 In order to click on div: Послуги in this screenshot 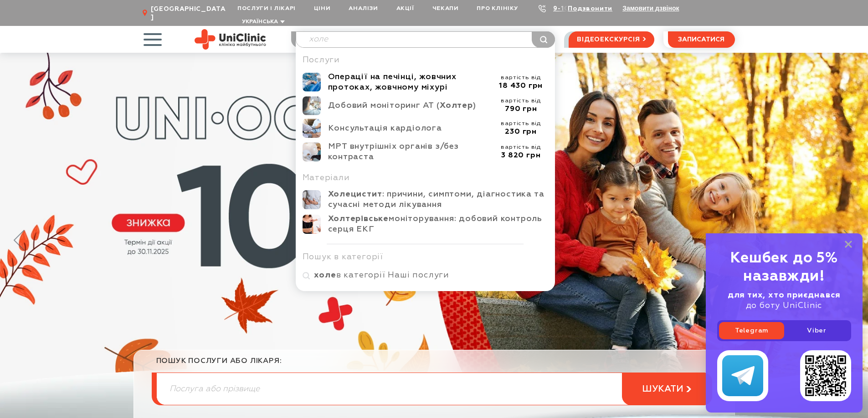, I will do `click(425, 60)`.